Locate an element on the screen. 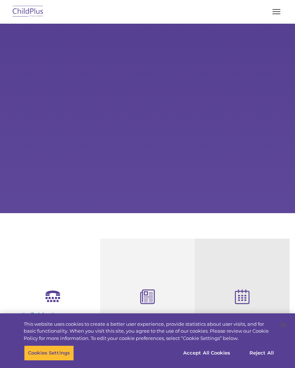  button: Cookies Settings is located at coordinates (49, 353).